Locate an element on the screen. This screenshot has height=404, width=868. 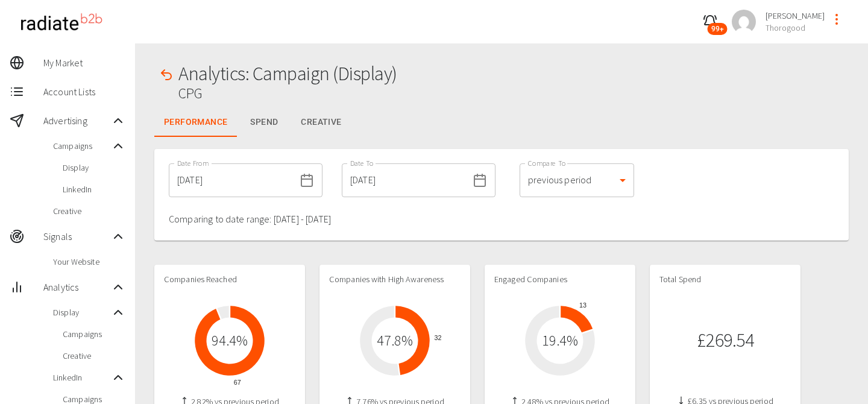
h4: Companies Reached is located at coordinates (230, 280).